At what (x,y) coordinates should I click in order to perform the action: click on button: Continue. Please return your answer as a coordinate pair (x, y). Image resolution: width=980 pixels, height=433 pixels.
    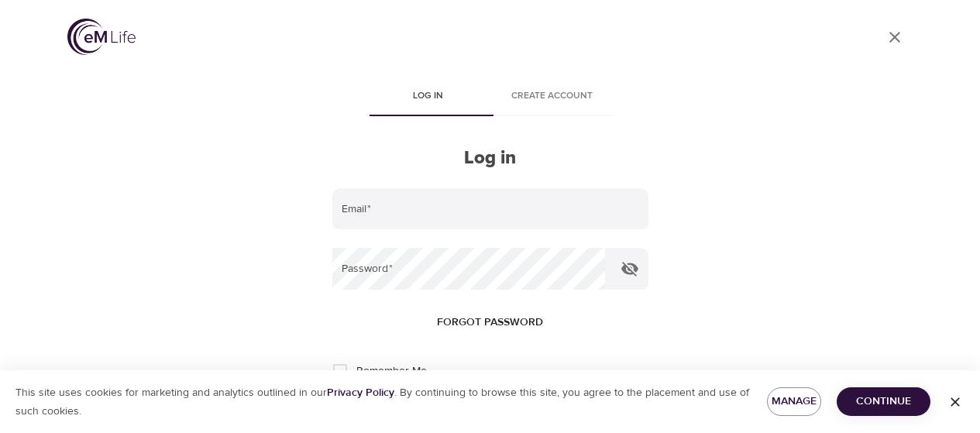
    Looking at the image, I should click on (882, 401).